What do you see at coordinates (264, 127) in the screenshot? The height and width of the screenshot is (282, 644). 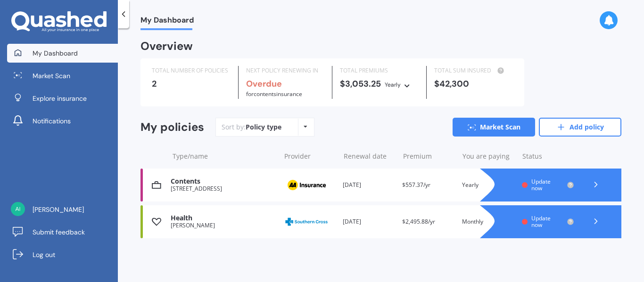 I see `div: Policy type` at bounding box center [264, 127].